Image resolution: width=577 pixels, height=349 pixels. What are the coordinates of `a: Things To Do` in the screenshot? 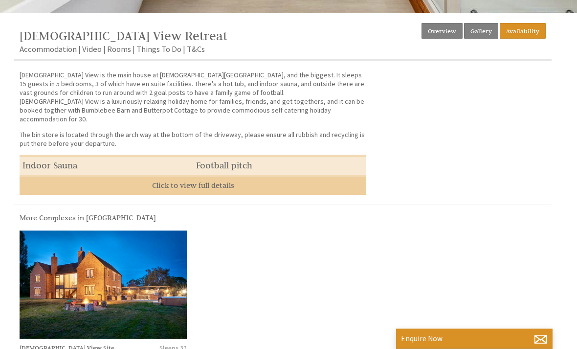 It's located at (159, 49).